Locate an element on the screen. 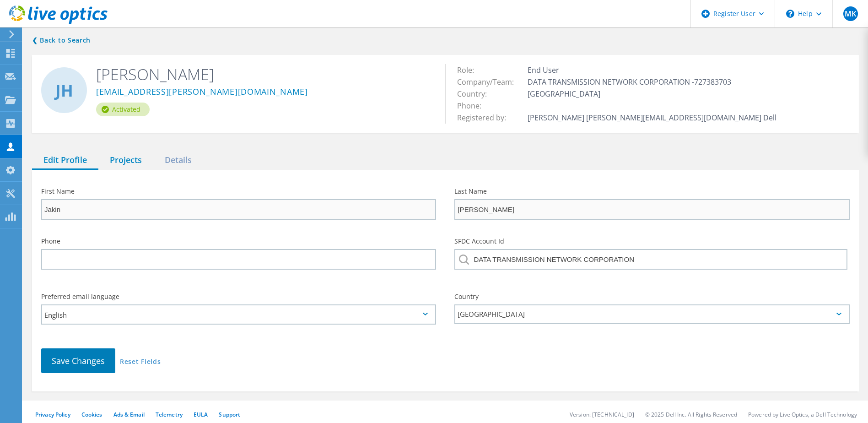 The width and height of the screenshot is (868, 423). label: Phone is located at coordinates (239, 242).